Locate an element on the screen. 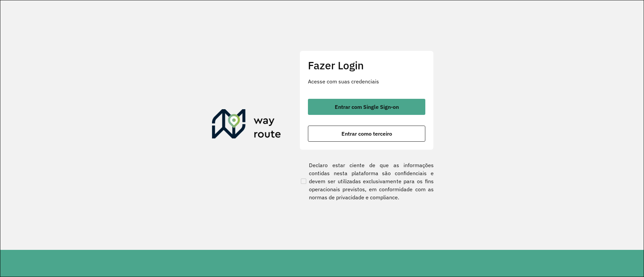 The width and height of the screenshot is (644, 277). span: Entrar como terceiro is located at coordinates (367, 134).